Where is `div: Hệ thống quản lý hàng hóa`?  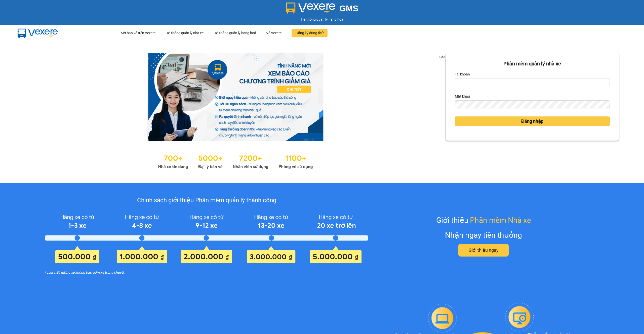 div: Hệ thống quản lý hàng hóa is located at coordinates (322, 20).